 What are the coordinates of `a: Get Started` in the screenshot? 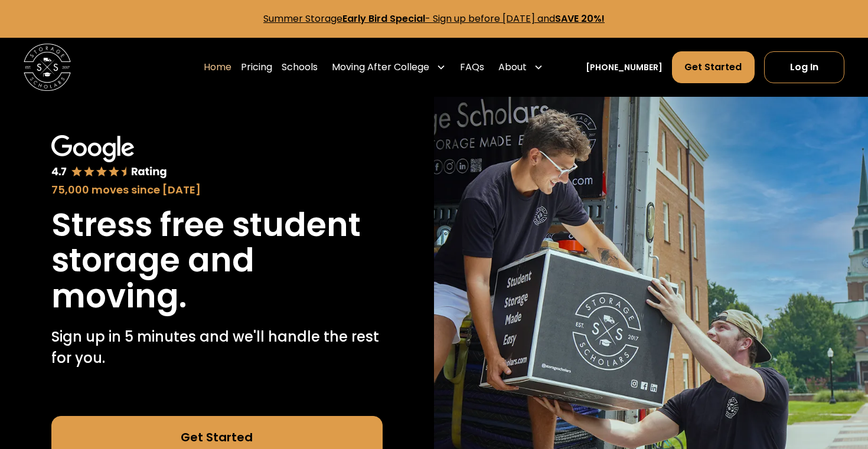 It's located at (712, 68).